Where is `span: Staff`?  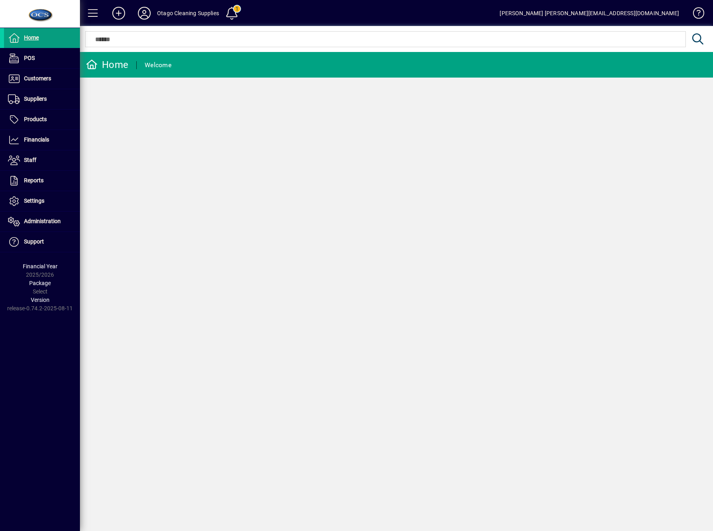
span: Staff is located at coordinates (30, 160).